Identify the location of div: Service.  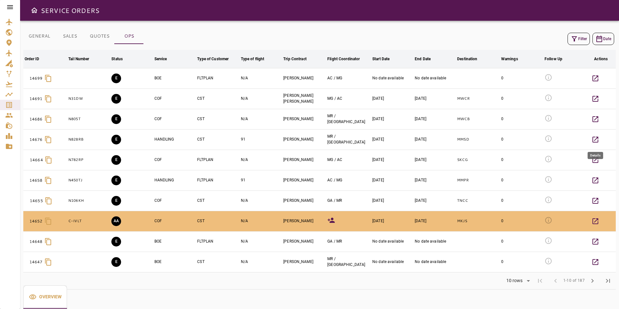
(161, 59).